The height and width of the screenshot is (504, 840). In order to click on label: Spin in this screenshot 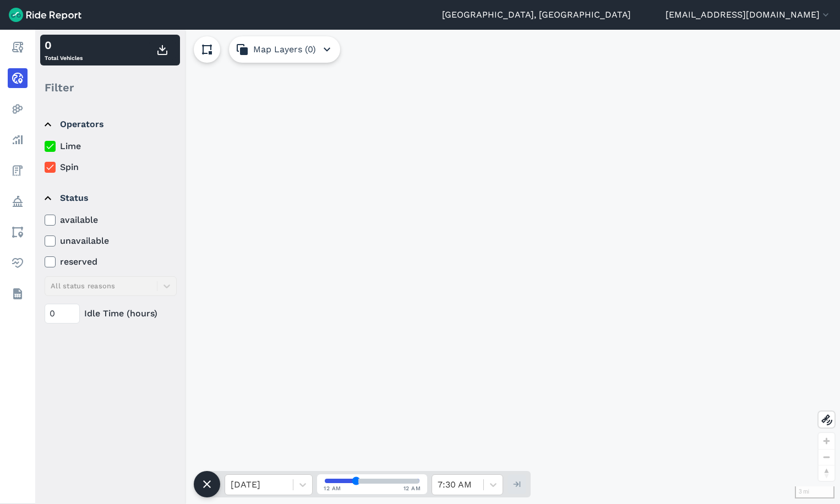, I will do `click(111, 167)`.